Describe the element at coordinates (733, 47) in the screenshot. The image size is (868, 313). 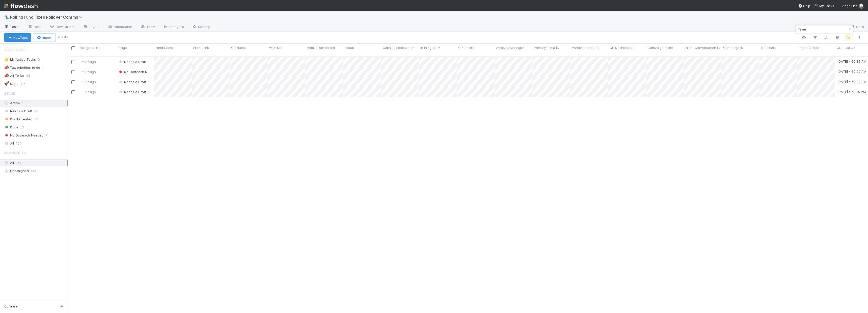
I see `span: Campaign ID` at that location.